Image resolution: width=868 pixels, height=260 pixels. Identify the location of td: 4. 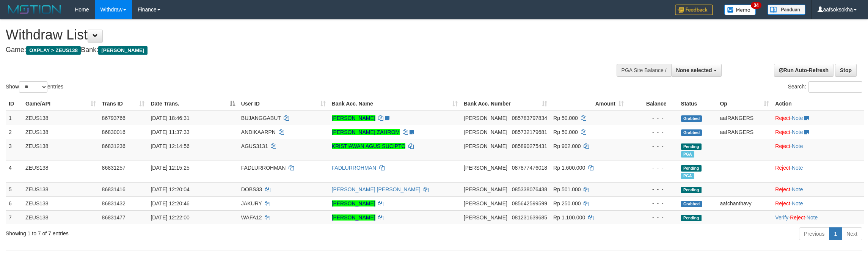
(14, 171).